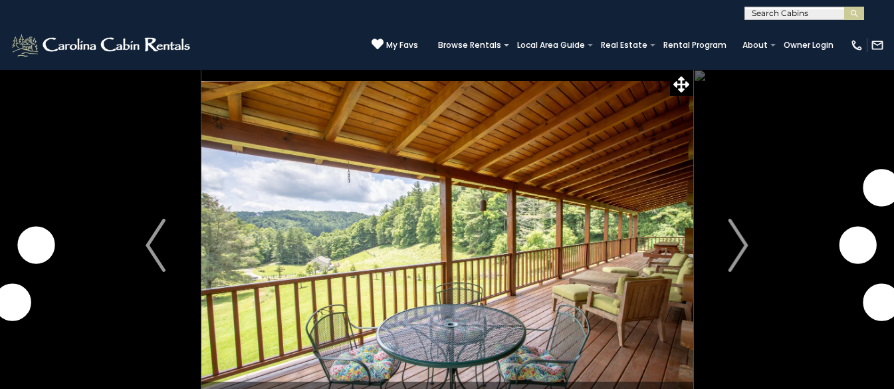  Describe the element at coordinates (469, 45) in the screenshot. I see `a: Browse Rentals` at that location.